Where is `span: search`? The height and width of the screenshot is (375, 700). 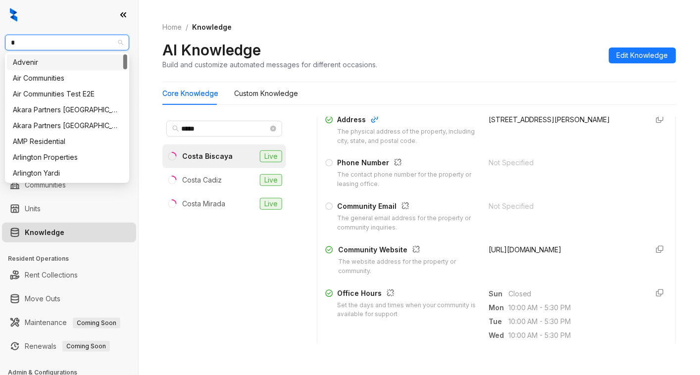
span: search is located at coordinates (176, 129).